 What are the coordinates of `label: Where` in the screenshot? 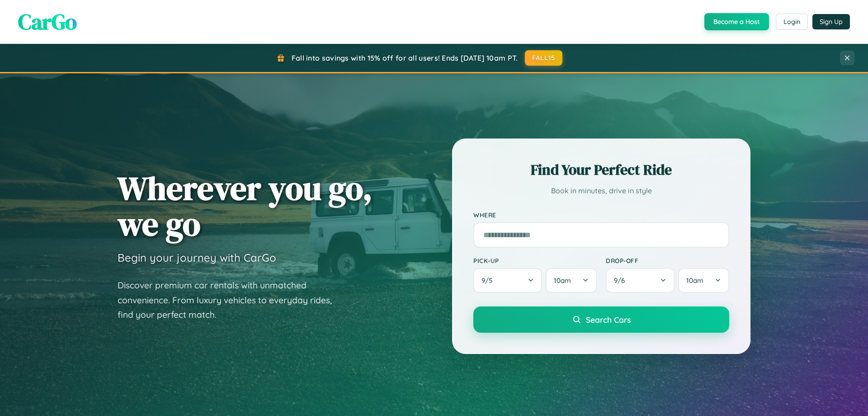 It's located at (601, 214).